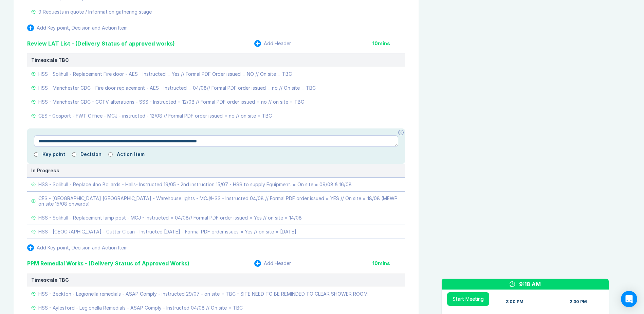 This screenshot has width=644, height=314. Describe the element at coordinates (468, 299) in the screenshot. I see `button: Start Meeting` at that location.